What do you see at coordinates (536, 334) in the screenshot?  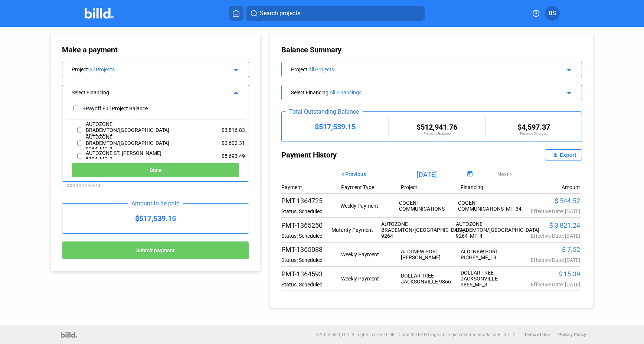 I see `b: Terms of Use` at bounding box center [536, 334].